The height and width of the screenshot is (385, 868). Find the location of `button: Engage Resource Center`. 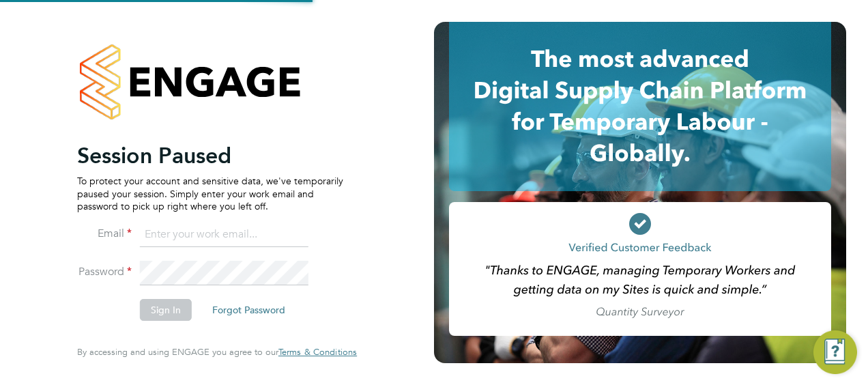

button: Engage Resource Center is located at coordinates (835, 353).